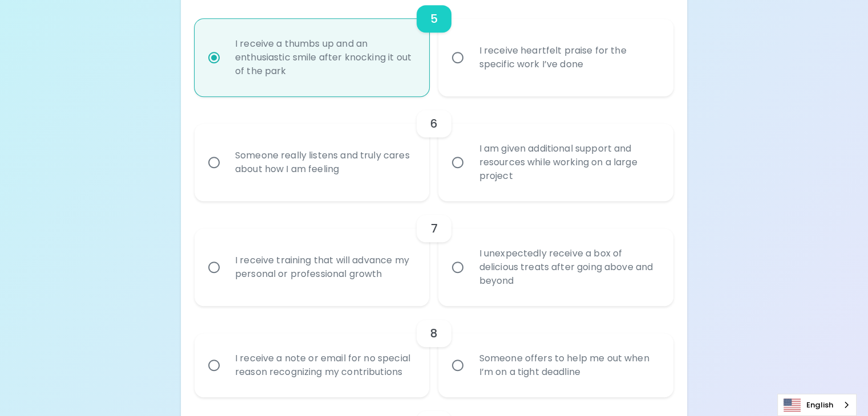  Describe the element at coordinates (434, 124) in the screenshot. I see `h6: 6` at that location.